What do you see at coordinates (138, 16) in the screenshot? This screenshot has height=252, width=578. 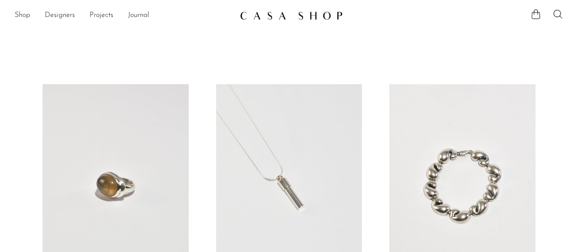 I see `a: Journal` at bounding box center [138, 16].